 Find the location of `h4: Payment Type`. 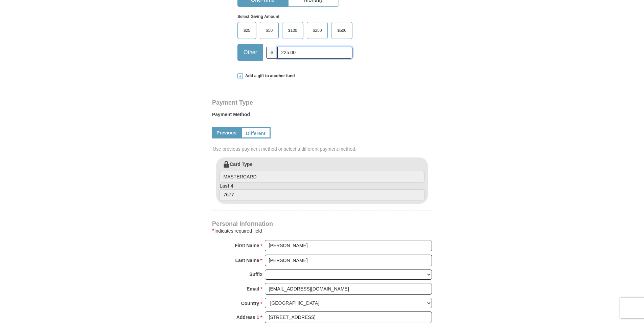

h4: Payment Type is located at coordinates (322, 102).